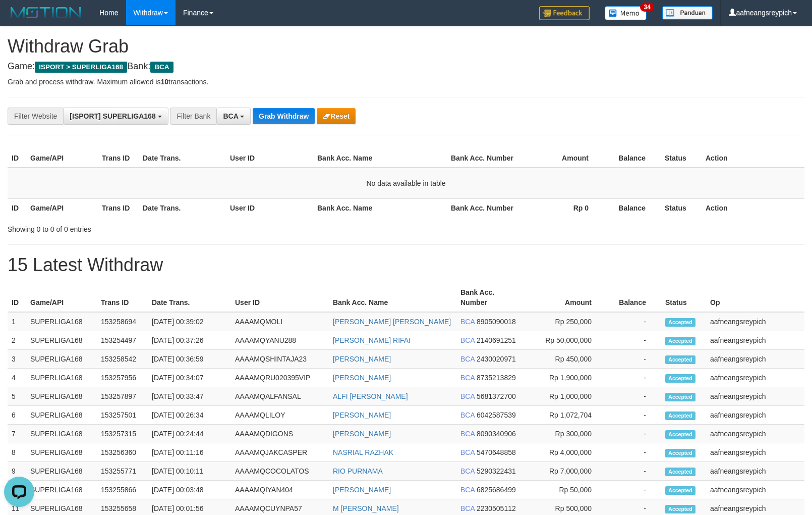 The width and height of the screenshot is (812, 515). I want to click on div: Filter Website, so click(35, 116).